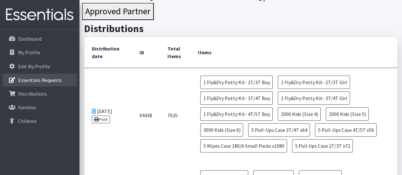 The height and width of the screenshot is (175, 402). What do you see at coordinates (40, 80) in the screenshot?
I see `p: Essentials Requests` at bounding box center [40, 80].